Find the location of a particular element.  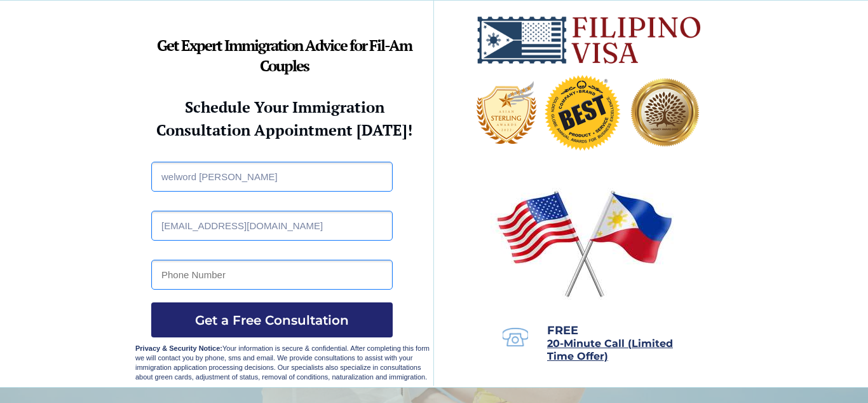

span: 20-Minute Call (Limited Time Offer) is located at coordinates (610, 349).